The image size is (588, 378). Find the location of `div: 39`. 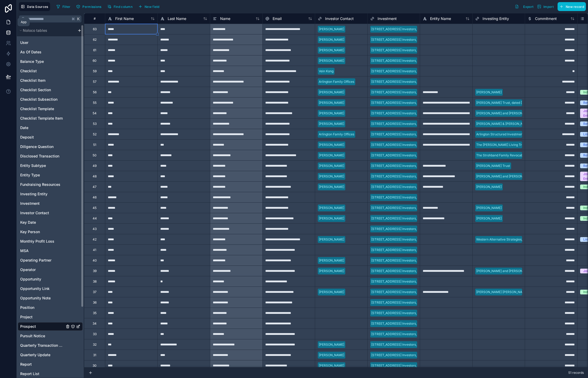

div: 39 is located at coordinates (95, 271).